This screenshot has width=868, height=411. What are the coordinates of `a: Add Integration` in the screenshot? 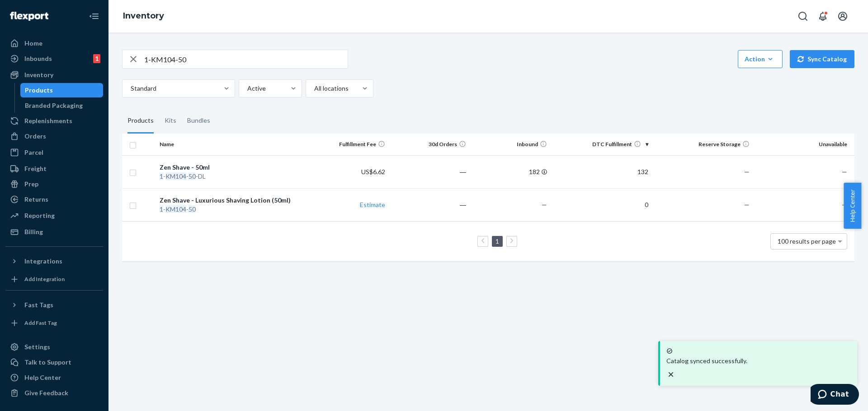 It's located at (54, 279).